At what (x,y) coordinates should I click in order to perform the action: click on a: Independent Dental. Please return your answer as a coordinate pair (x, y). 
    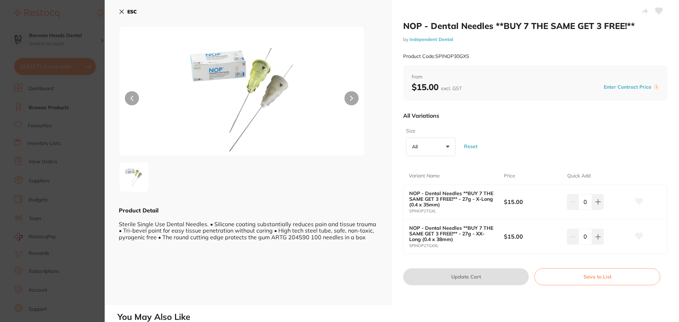
    Looking at the image, I should click on (431, 39).